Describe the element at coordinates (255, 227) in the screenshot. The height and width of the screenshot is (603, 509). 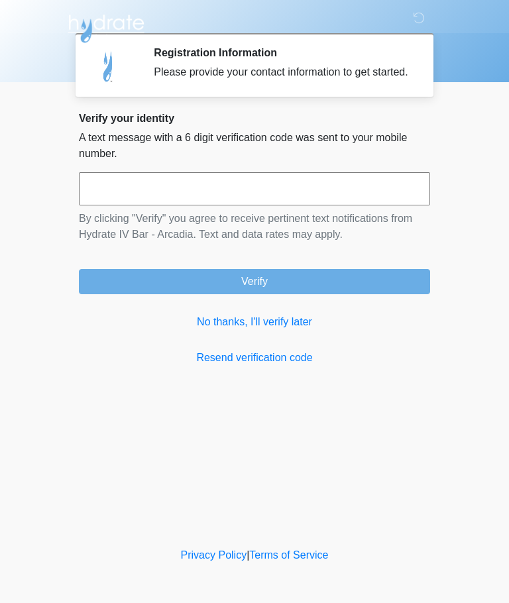
I see `p: By clicking "Verify" you agree to receive pertinent text notifications from Hydrate IV Bar - Arca...` at that location.